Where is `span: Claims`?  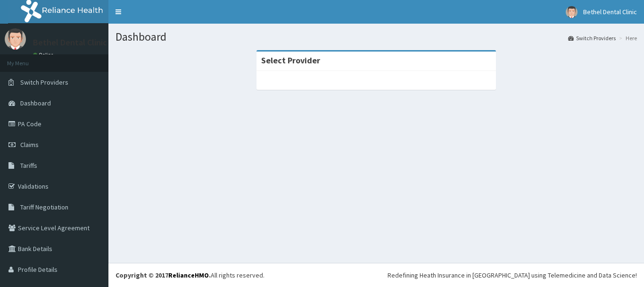
span: Claims is located at coordinates (29, 144).